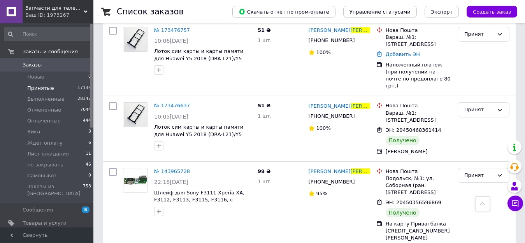 This screenshot has height=243, width=525. Describe the element at coordinates (284, 12) in the screenshot. I see `button: Скачать отчет по пром-оплате` at that location.